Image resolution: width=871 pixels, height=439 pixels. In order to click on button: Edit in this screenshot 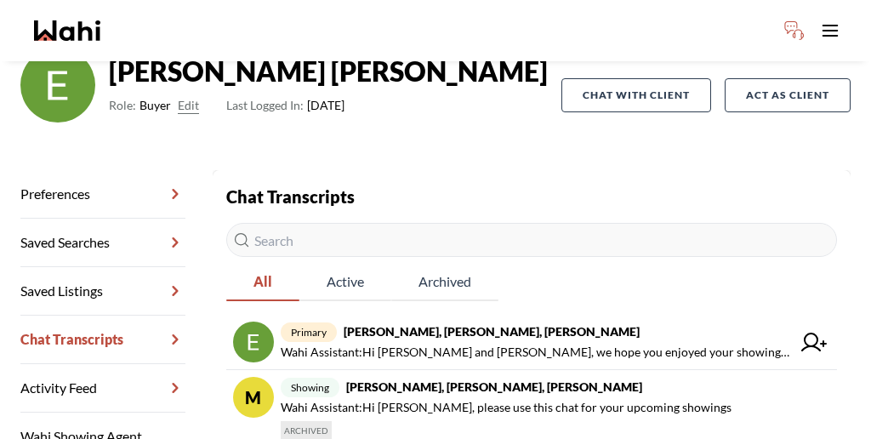, I will do `click(188, 105)`.